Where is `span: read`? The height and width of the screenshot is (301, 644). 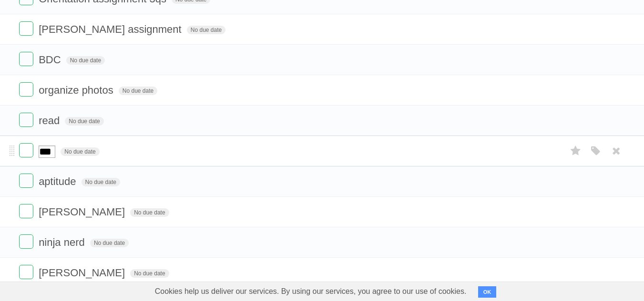
span: read is located at coordinates (50, 120).